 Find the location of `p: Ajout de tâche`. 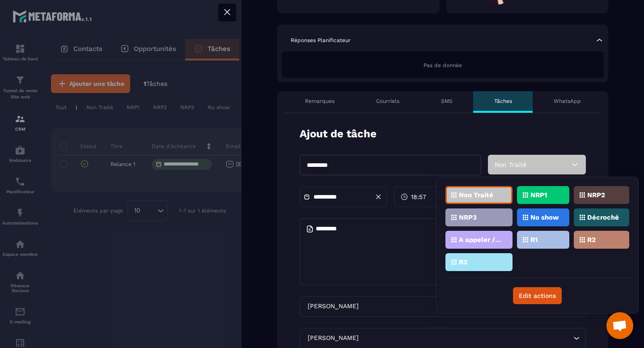

p: Ajout de tâche is located at coordinates (338, 134).